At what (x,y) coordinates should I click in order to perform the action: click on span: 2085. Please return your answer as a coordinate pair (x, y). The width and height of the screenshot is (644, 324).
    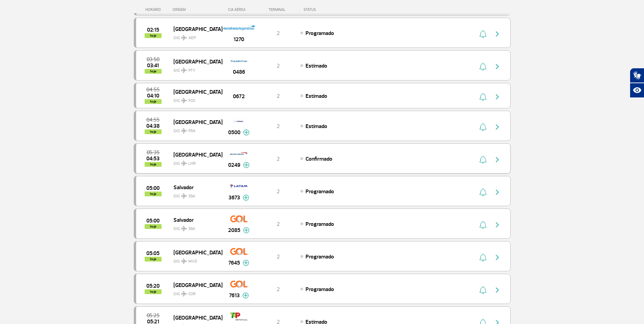
    Looking at the image, I should click on (234, 230).